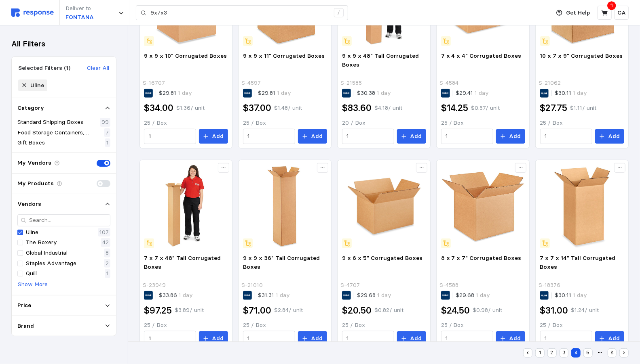 This screenshot has height=364, width=640. Describe the element at coordinates (356, 108) in the screenshot. I see `h2: $83.60` at that location.